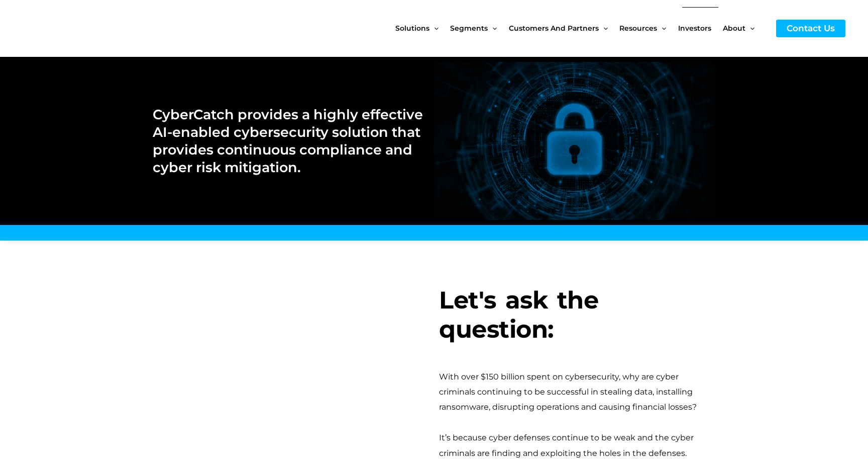 The height and width of the screenshot is (459, 868). Describe the element at coordinates (695, 28) in the screenshot. I see `span: Investors` at that location.